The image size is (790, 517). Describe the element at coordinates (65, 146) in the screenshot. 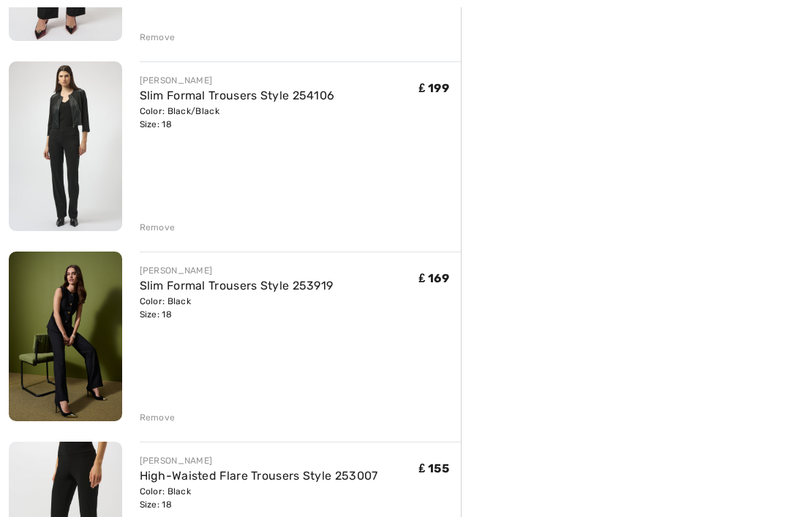

I see `img: Slim Formal Trousers Style 254106` at that location.